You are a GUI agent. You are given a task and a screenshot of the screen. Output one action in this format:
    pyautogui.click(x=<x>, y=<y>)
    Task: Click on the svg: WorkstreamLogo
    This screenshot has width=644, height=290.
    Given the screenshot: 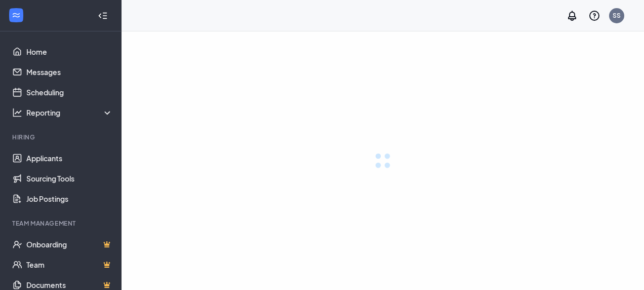 What is the action you would take?
    pyautogui.click(x=16, y=15)
    